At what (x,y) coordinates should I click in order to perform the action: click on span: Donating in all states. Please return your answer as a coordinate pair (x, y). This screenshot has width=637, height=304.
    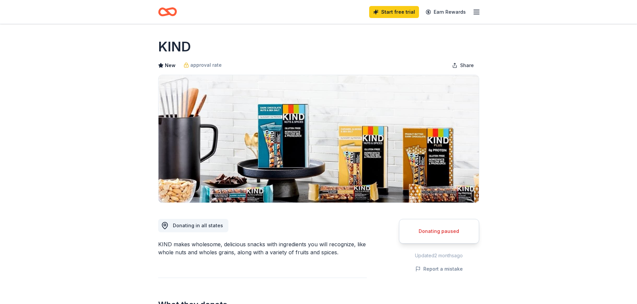
    Looking at the image, I should click on (198, 226).